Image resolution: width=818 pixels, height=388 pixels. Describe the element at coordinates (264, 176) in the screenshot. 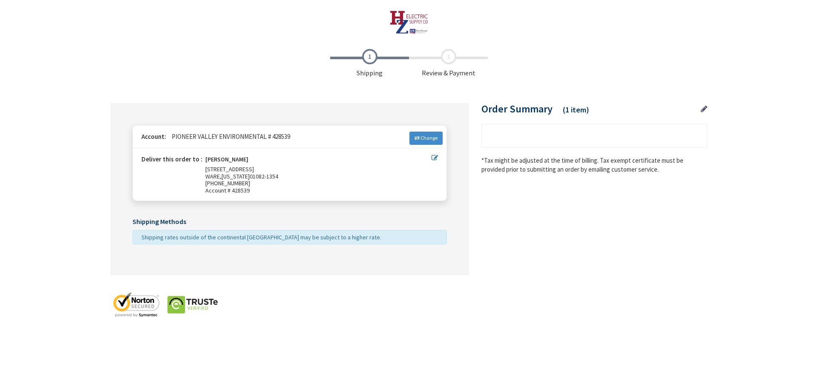

I see `span: 01082-1354` at that location.